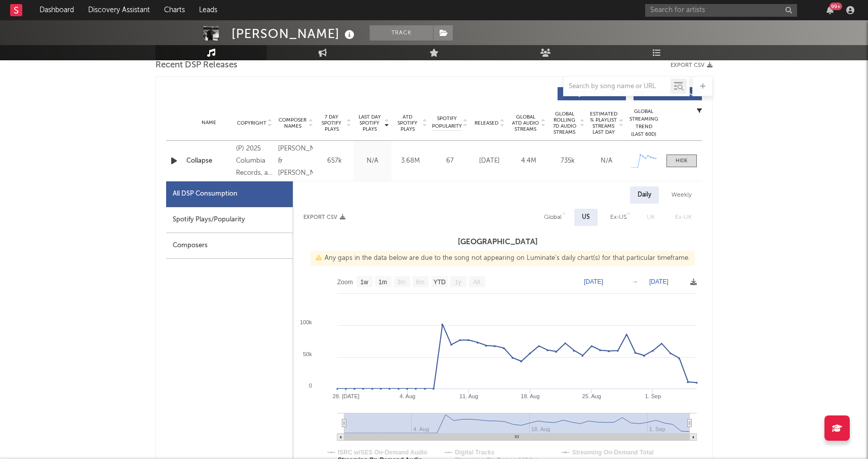 Image resolution: width=868 pixels, height=459 pixels. I want to click on span: Composer Names, so click(292, 123).